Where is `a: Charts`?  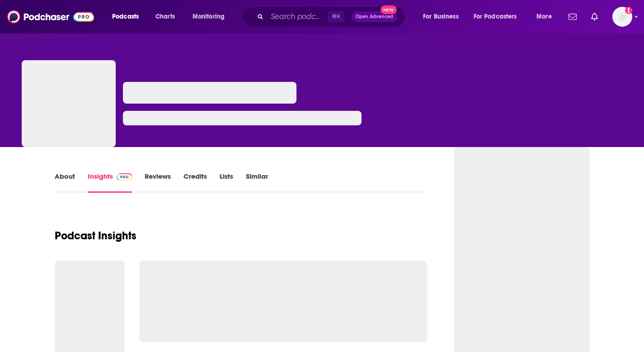 a: Charts is located at coordinates (165, 17).